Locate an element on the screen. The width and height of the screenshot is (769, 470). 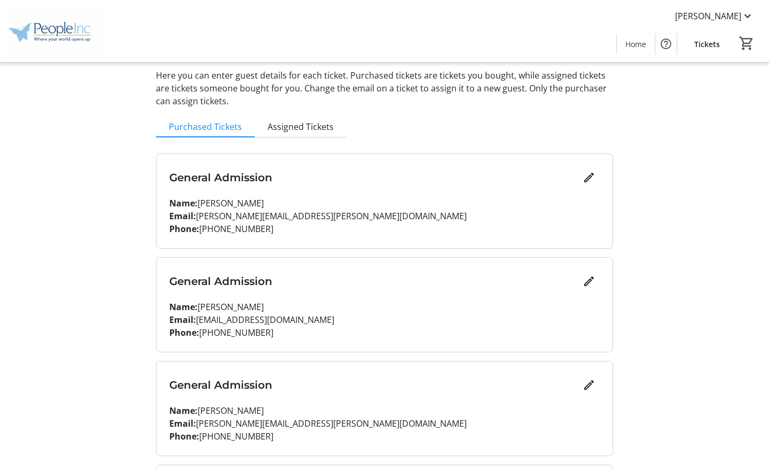
a: Home is located at coordinates (636, 44).